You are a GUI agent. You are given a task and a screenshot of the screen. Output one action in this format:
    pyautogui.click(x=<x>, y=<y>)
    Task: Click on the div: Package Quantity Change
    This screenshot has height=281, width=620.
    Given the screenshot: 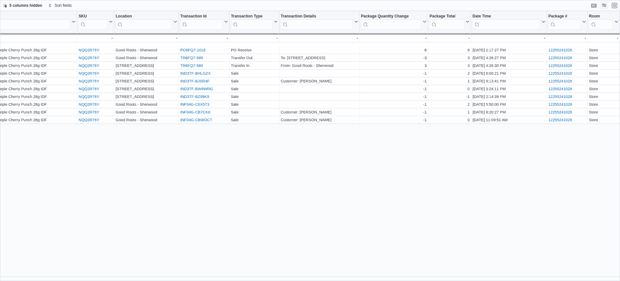 What is the action you would take?
    pyautogui.click(x=392, y=16)
    